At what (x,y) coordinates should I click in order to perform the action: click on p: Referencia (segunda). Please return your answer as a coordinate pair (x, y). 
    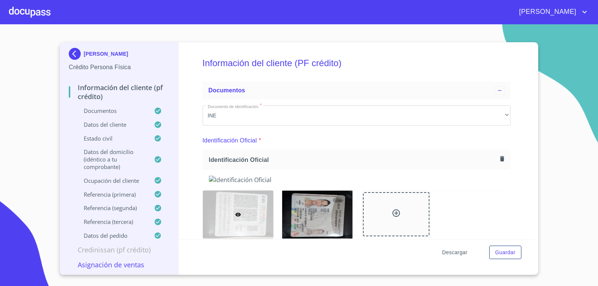
    Looking at the image, I should click on (111, 208).